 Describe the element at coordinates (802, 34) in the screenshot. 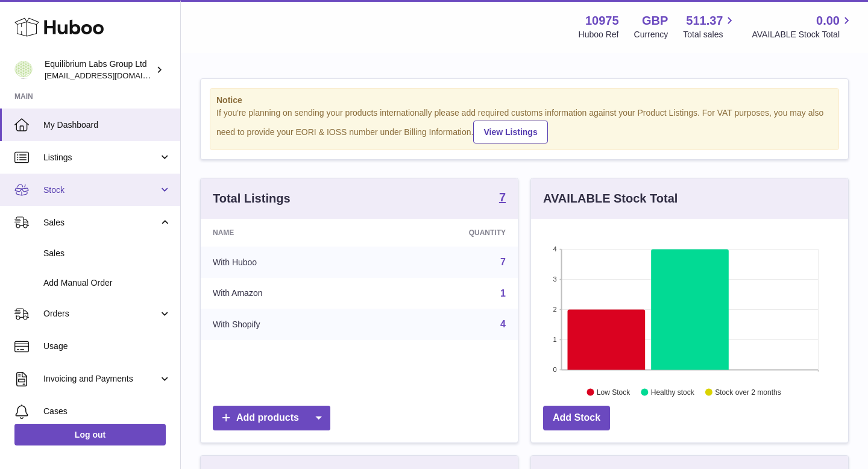

I see `span: AVAILABLE Stock Total` at that location.